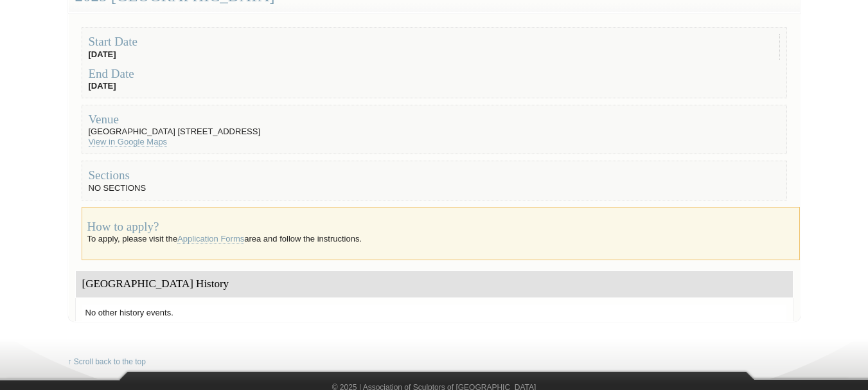 Image resolution: width=868 pixels, height=390 pixels. What do you see at coordinates (434, 41) in the screenshot?
I see `div: Start Date` at bounding box center [434, 41].